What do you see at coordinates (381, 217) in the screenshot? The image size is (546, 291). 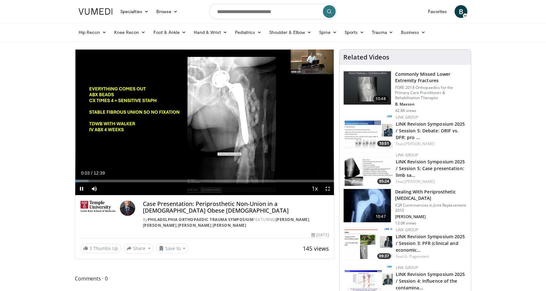 I see `span: 10:47` at bounding box center [381, 217].